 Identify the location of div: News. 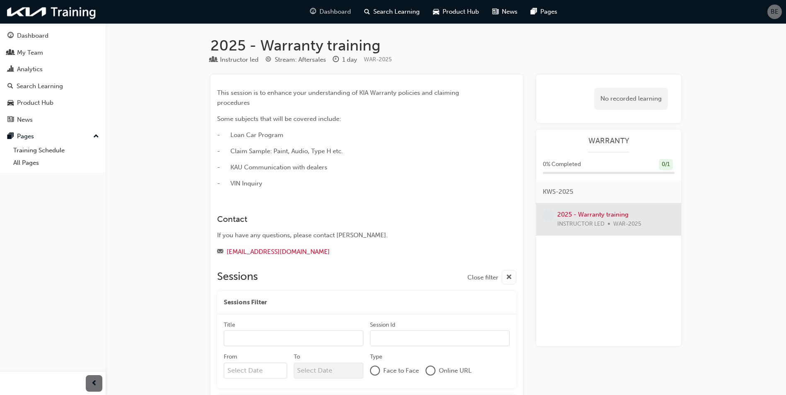
(25, 120).